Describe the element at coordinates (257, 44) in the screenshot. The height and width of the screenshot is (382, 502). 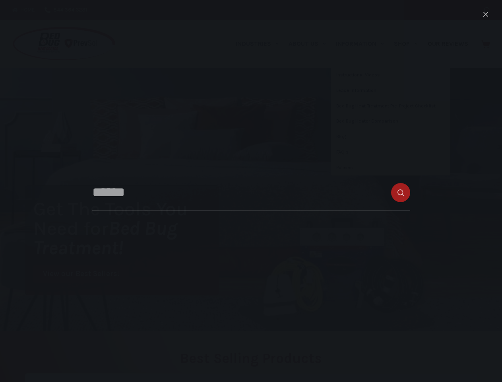
I see `a: Industries` at that location.